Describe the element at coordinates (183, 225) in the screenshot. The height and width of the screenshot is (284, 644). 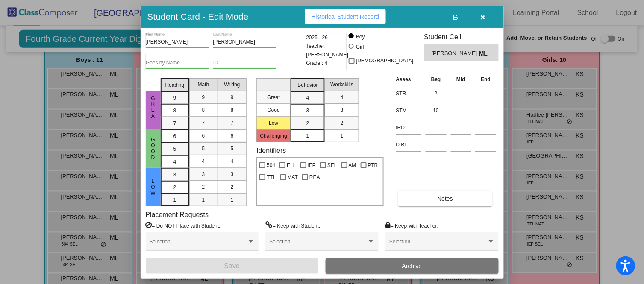
I see `label: = Do NOT Place with Student:` at that location.